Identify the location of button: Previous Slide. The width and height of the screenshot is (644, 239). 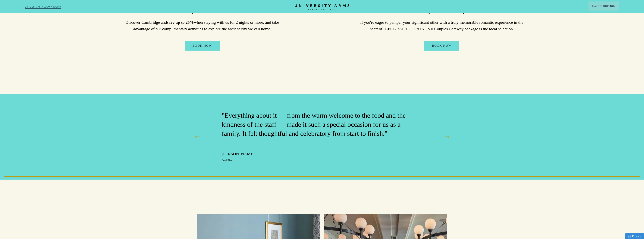
(197, 137).